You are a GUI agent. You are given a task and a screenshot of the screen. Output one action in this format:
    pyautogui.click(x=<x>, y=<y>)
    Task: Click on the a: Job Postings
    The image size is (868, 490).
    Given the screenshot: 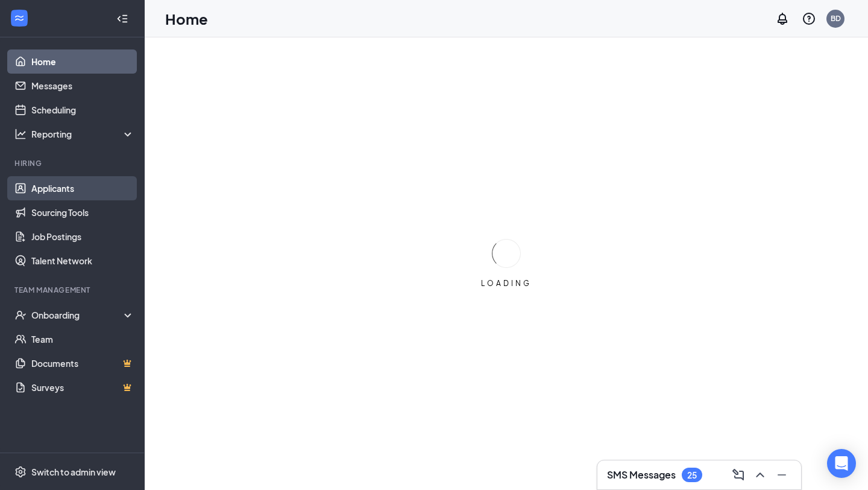 What is the action you would take?
    pyautogui.click(x=83, y=237)
    